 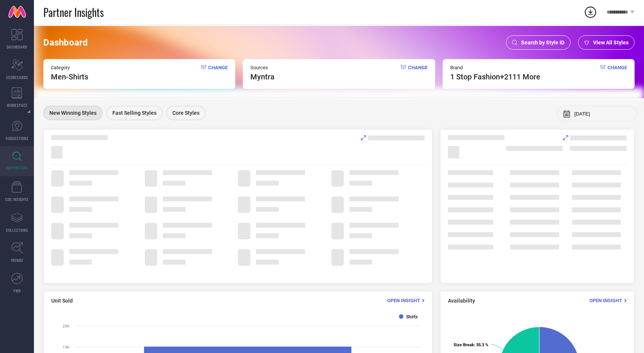 What do you see at coordinates (185, 113) in the screenshot?
I see `span: Core Styles` at bounding box center [185, 113].